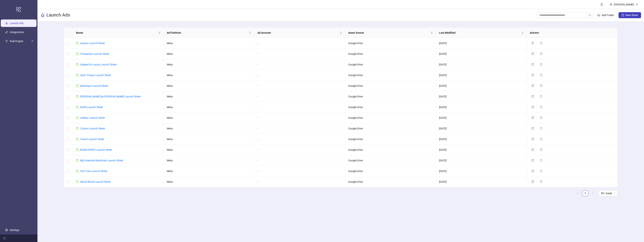 The width and height of the screenshot is (644, 242). Describe the element at coordinates (94, 54) in the screenshot. I see `a: Companys Launch Sheet` at that location.